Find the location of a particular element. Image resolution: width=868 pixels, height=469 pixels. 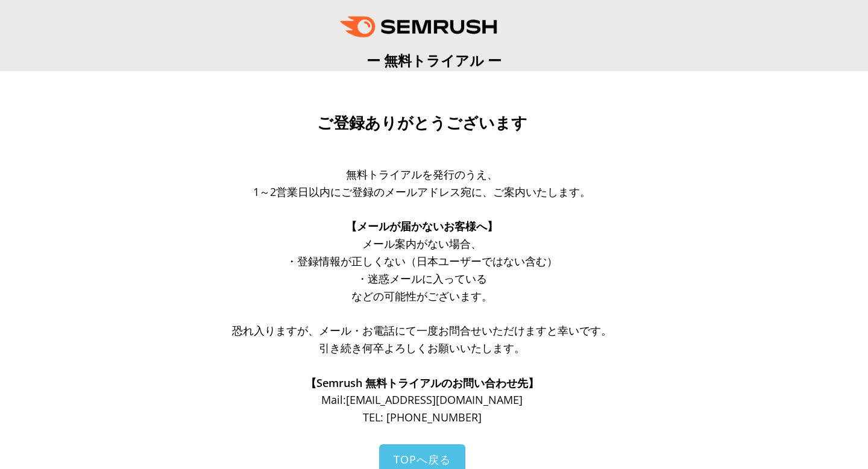

span: ・登録情報が正しくない（日本ユーザーではない含む） is located at coordinates (422, 261).